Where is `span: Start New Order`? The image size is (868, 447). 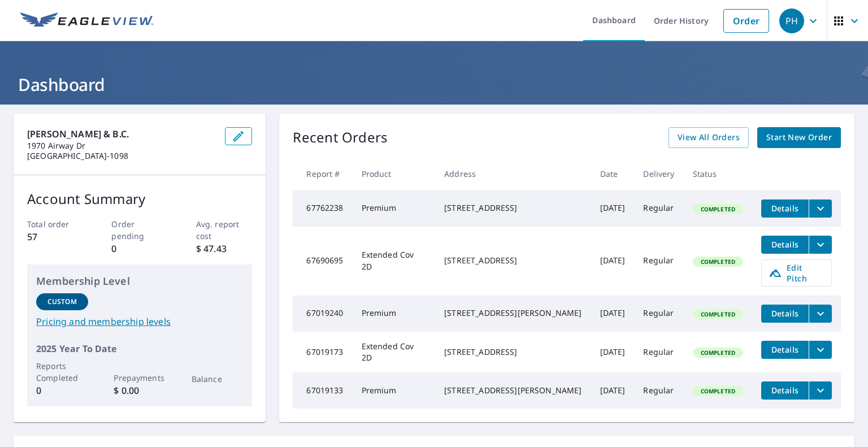
span: Start New Order is located at coordinates (800, 137).